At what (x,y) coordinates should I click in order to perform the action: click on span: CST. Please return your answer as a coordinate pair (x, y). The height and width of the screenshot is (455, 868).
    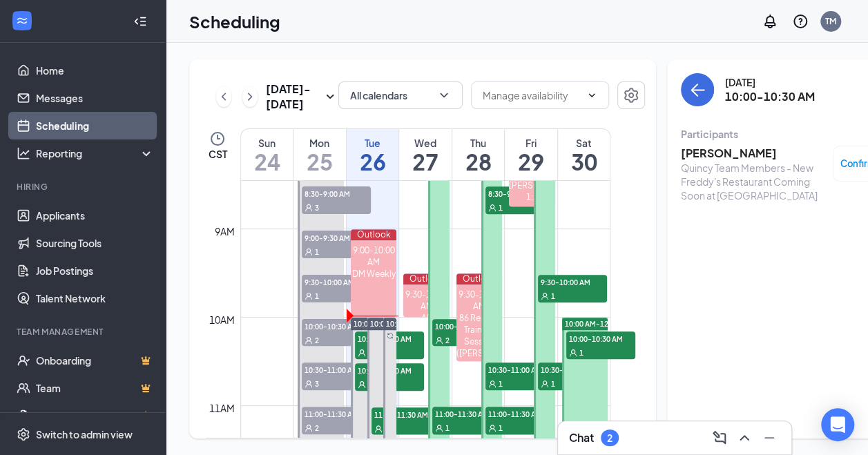
    Looking at the image, I should click on (218, 154).